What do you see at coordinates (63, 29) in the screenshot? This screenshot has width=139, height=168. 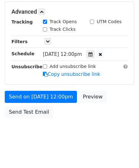 I see `label: Track Clicks` at bounding box center [63, 29].